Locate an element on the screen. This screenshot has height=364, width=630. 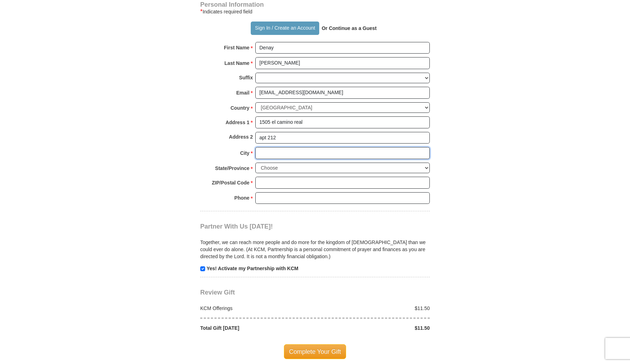
strong: Country is located at coordinates (240, 108).